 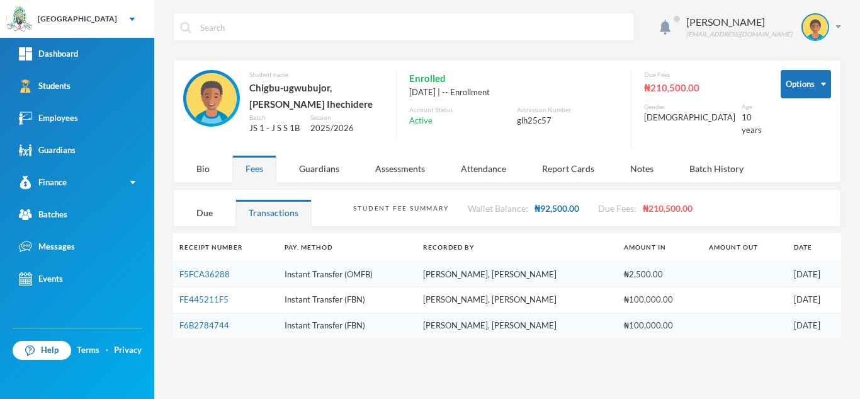 I want to click on a: Privacy, so click(x=128, y=350).